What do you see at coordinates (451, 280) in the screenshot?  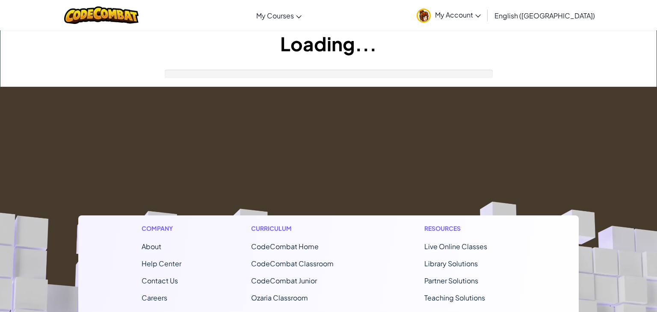 I see `a: Partner Solutions` at bounding box center [451, 280].